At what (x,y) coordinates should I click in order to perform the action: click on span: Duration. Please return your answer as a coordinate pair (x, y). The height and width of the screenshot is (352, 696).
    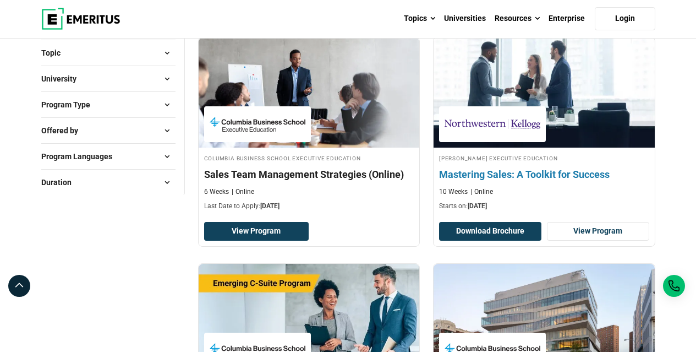
    Looking at the image, I should click on (61, 182).